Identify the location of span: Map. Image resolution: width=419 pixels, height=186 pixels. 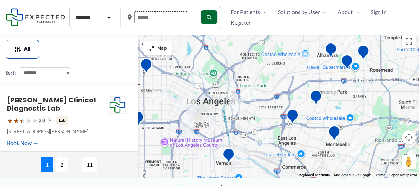
(162, 48).